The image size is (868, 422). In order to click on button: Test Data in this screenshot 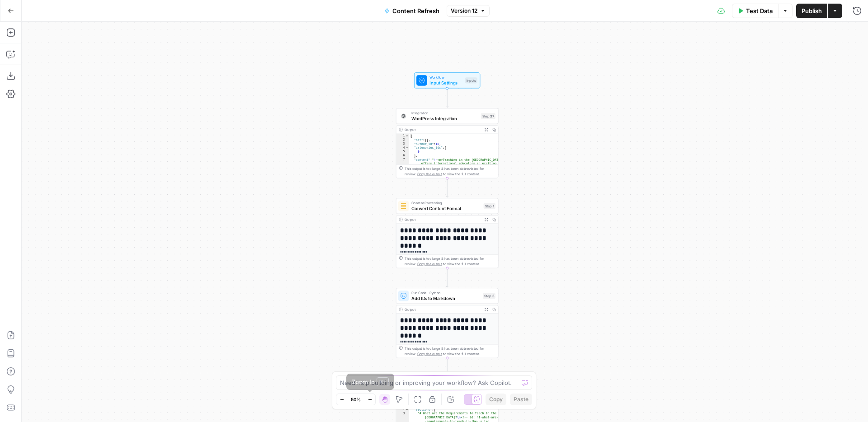, I will do `click(755, 11)`.